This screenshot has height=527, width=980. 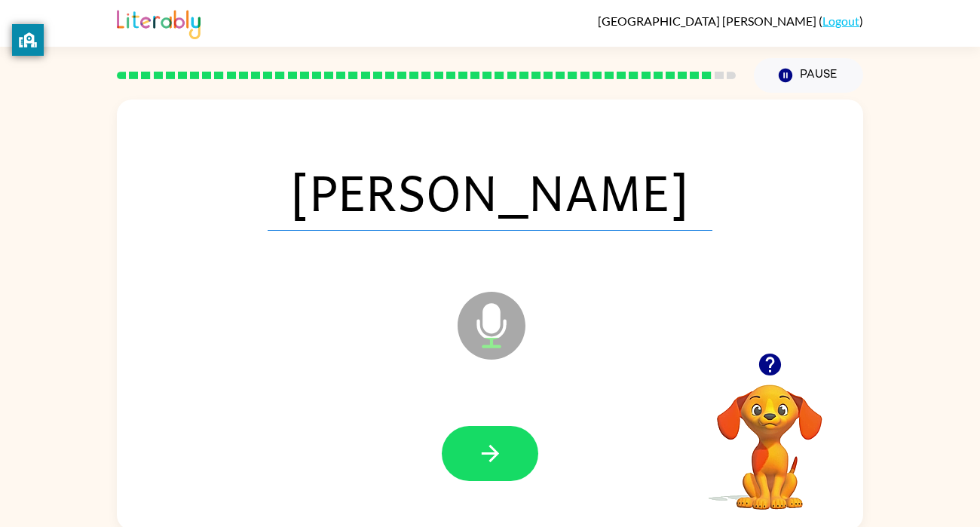 What do you see at coordinates (841, 20) in the screenshot?
I see `a: Logout` at bounding box center [841, 20].